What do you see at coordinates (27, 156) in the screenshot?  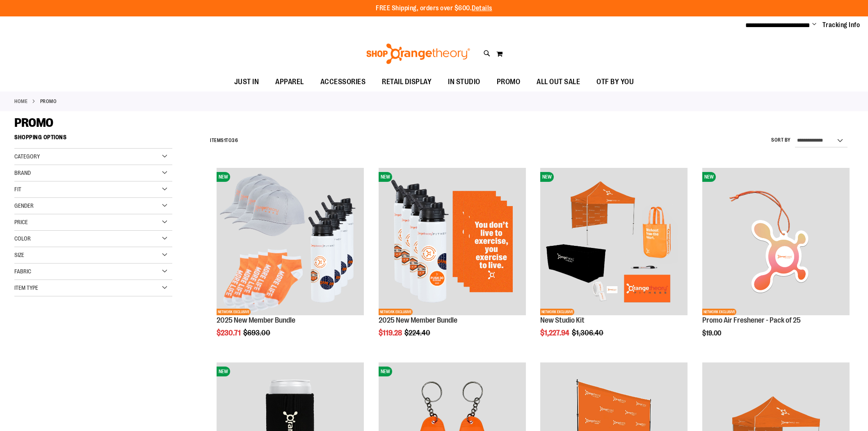 I see `span: Category` at bounding box center [27, 156].